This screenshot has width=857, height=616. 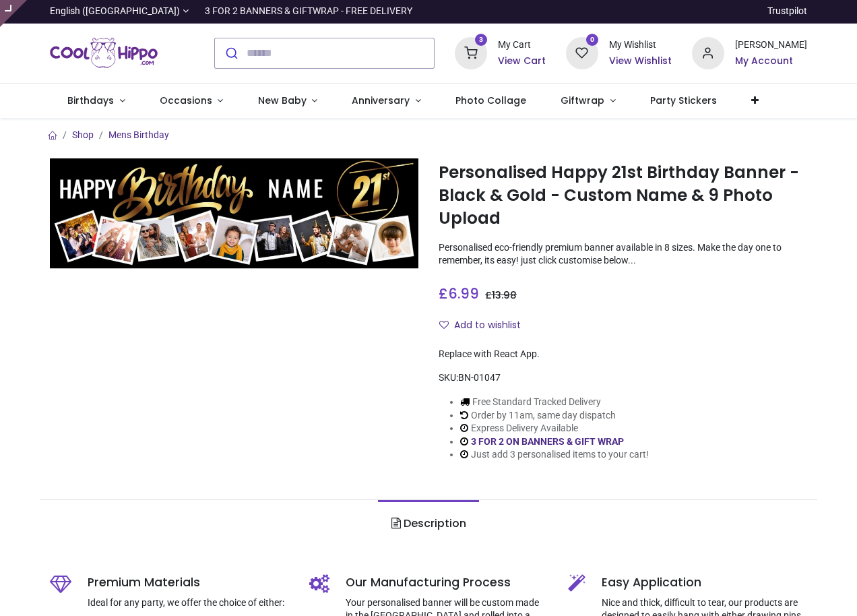 What do you see at coordinates (491, 100) in the screenshot?
I see `span: Photo Collage` at bounding box center [491, 100].